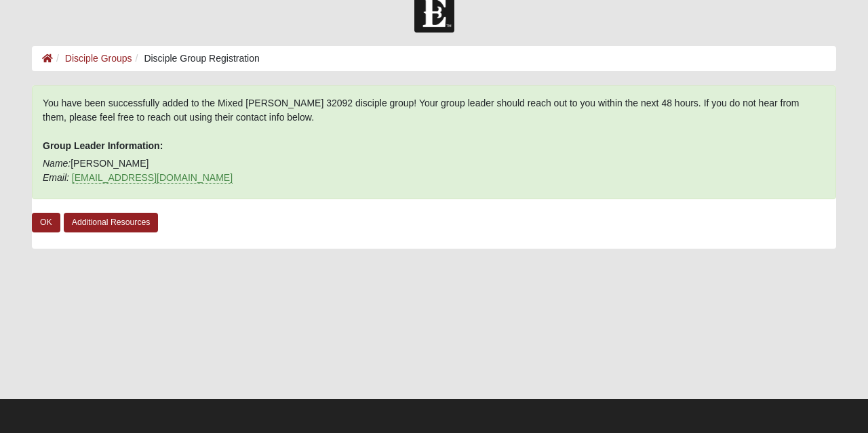 This screenshot has width=868, height=433. I want to click on li: Disciple Group Registration, so click(196, 58).